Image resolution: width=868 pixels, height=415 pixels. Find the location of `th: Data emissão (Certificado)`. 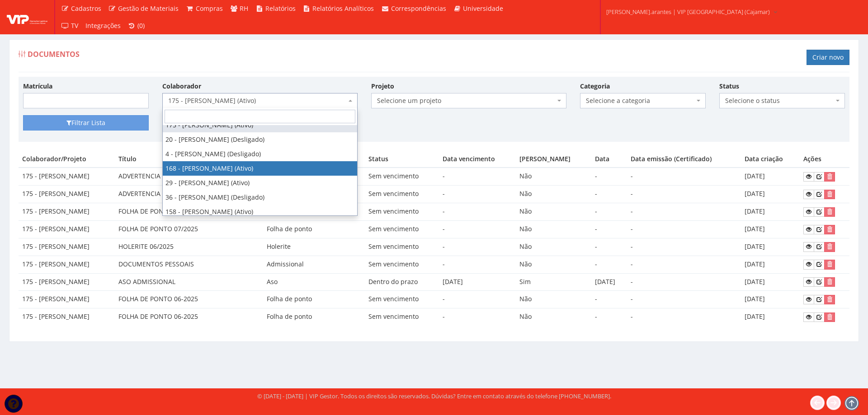

th: Data emissão (Certificado) is located at coordinates (684, 159).